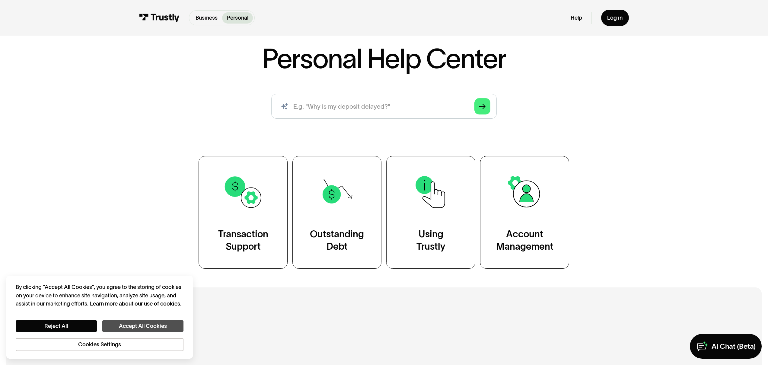 The width and height of the screenshot is (768, 365). What do you see at coordinates (237, 18) in the screenshot?
I see `a: Personal` at bounding box center [237, 18].